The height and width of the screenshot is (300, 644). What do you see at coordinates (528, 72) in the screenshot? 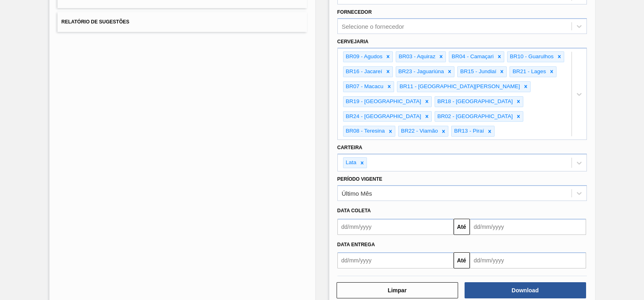
I see `div: BR21 - Lages` at bounding box center [528, 72].